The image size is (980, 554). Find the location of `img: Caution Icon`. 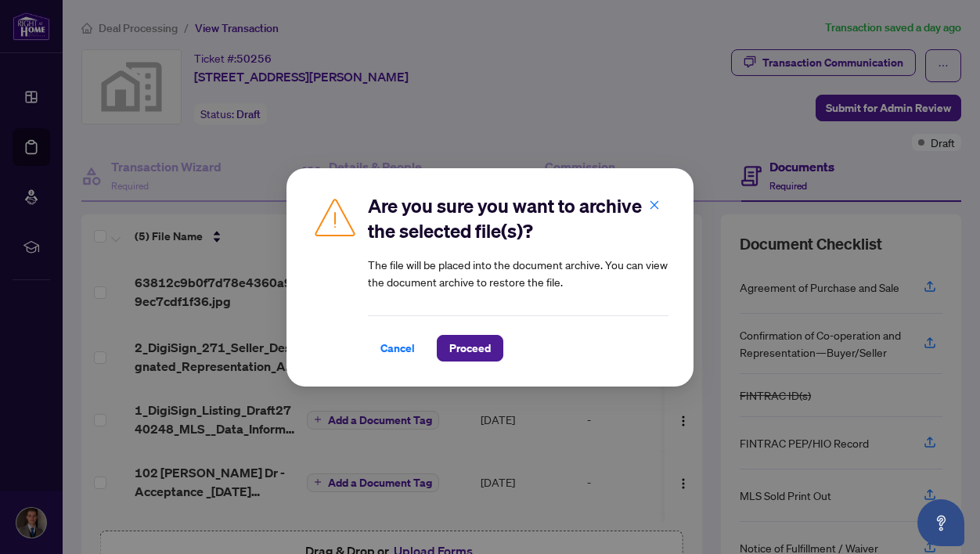

img: Caution Icon is located at coordinates (335, 217).